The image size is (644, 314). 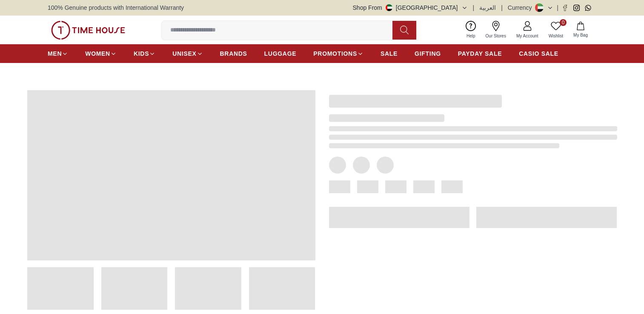 I want to click on span: العربية, so click(x=488, y=8).